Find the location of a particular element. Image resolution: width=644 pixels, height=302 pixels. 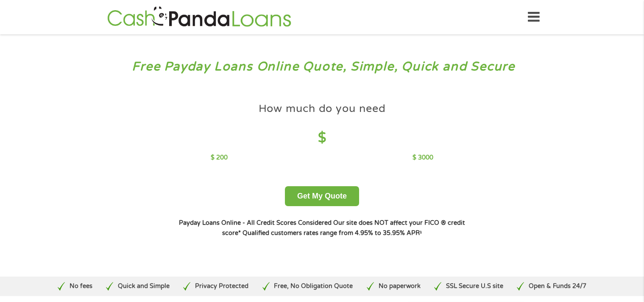

p: No fees is located at coordinates (81, 287).